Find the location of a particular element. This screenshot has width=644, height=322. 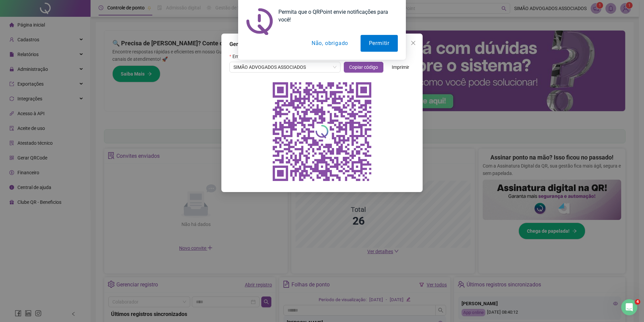

span: SIMÃO ADVOGADOS ASSOCIADOS is located at coordinates (285, 67).